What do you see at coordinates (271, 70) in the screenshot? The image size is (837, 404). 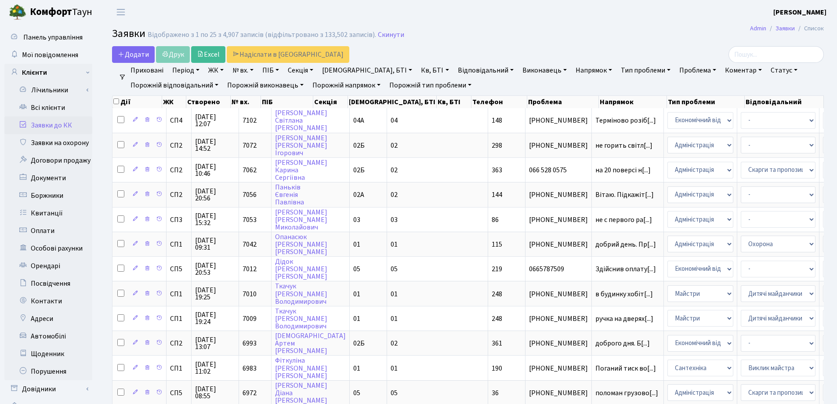 I see `a: ПІБ` at bounding box center [271, 70].